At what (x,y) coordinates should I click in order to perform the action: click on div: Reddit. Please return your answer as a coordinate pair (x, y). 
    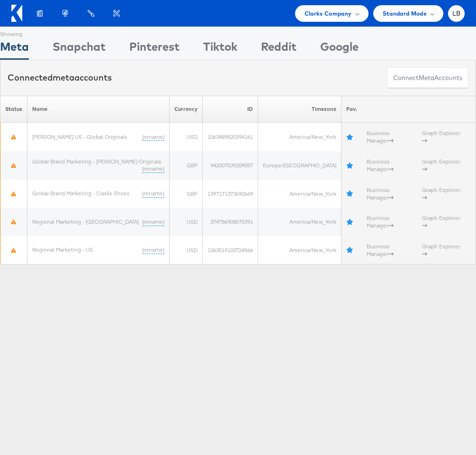
    Looking at the image, I should click on (279, 49).